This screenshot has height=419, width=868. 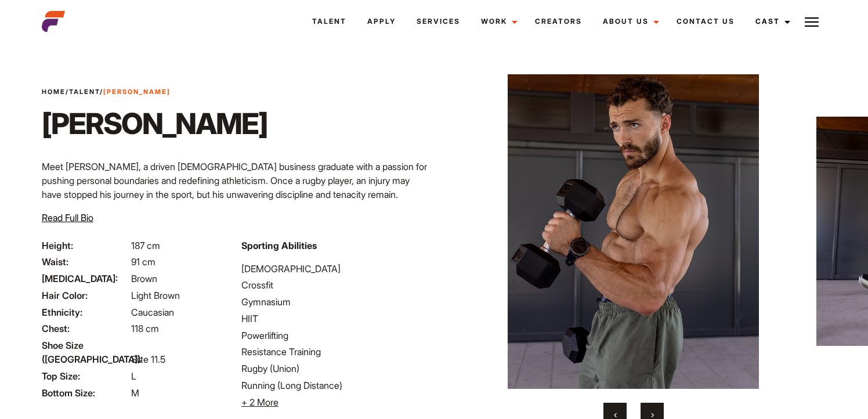 What do you see at coordinates (334, 335) in the screenshot?
I see `li: Powerlifting` at bounding box center [334, 335].